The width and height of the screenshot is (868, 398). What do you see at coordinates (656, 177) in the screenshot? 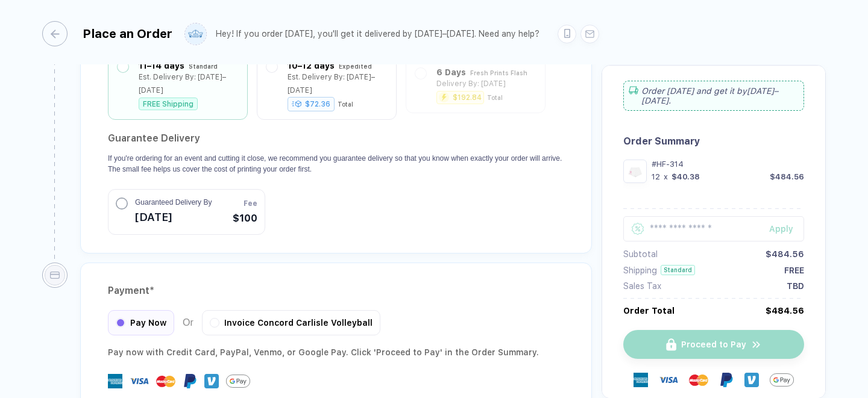
I see `div: 12` at bounding box center [656, 177].